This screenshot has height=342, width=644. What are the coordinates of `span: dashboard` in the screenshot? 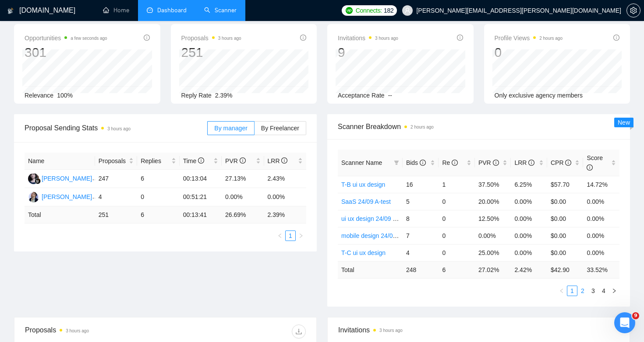 It's located at (150, 10).